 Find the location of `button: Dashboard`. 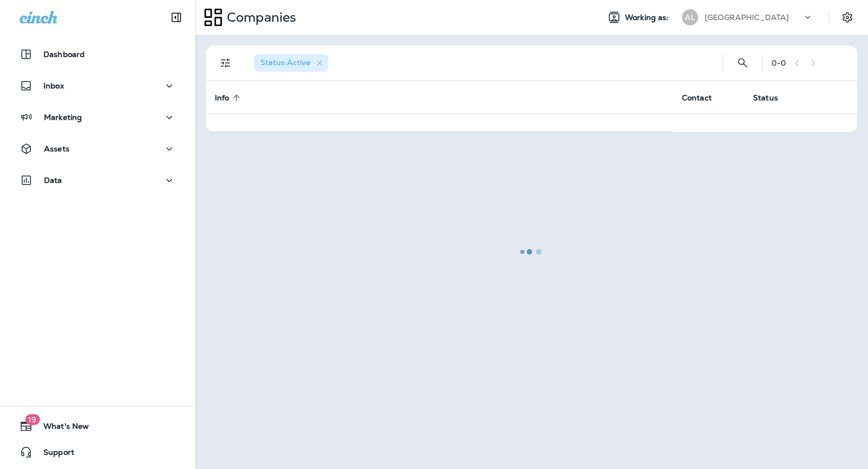

button: Dashboard is located at coordinates (98, 54).